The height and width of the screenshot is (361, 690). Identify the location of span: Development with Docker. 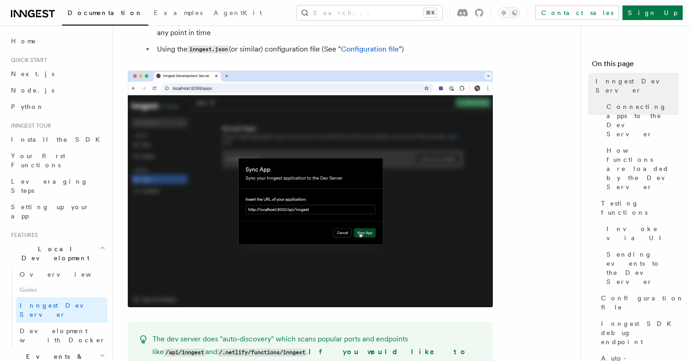
(62, 336).